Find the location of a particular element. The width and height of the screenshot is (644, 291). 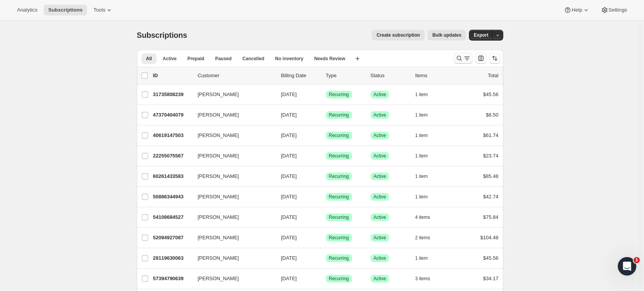

span: Tools is located at coordinates (99, 10).